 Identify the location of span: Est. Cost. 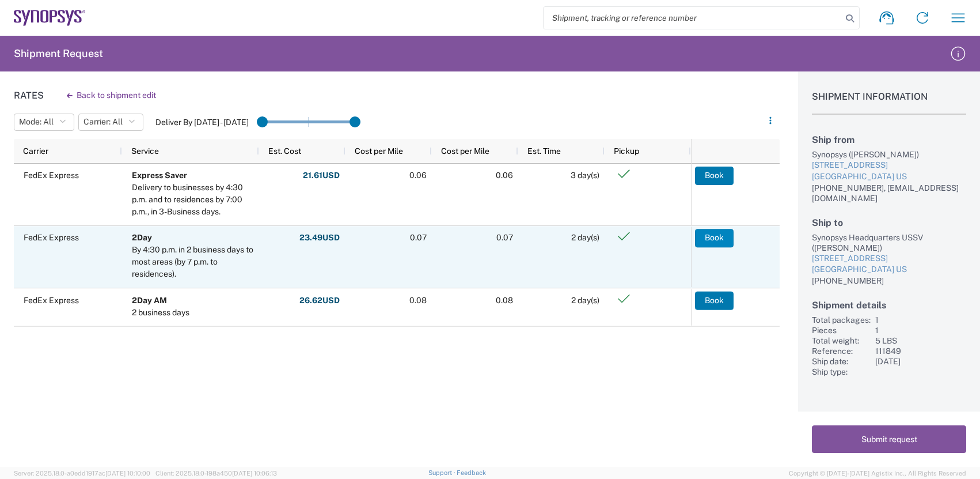
(284, 151).